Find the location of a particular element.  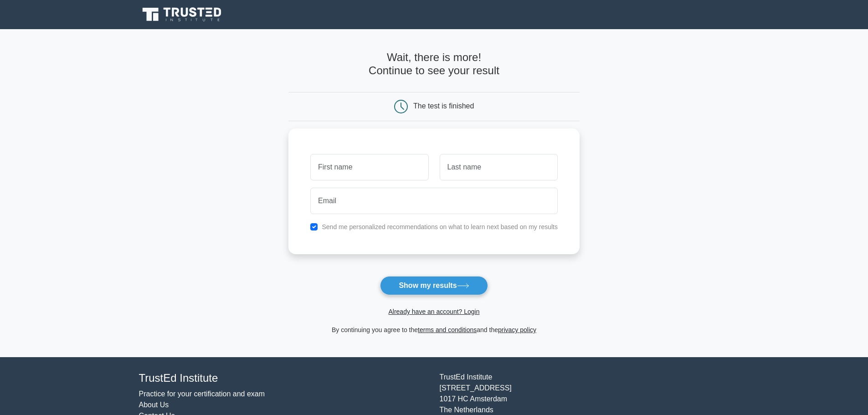

input: Last name is located at coordinates (498, 167).